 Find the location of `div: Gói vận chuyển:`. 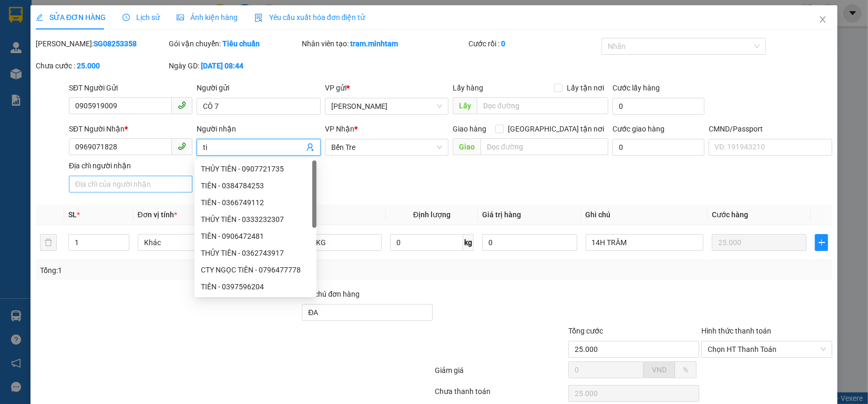

div: Gói vận chuyển: is located at coordinates (234, 44).